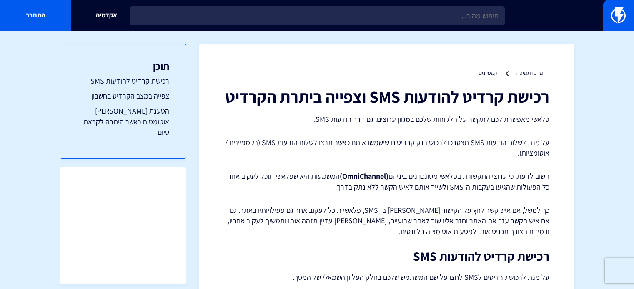 This screenshot has height=289, width=634. What do you see at coordinates (123, 96) in the screenshot?
I see `a: צפייה במצב הקרדיט בחשבון` at bounding box center [123, 96].